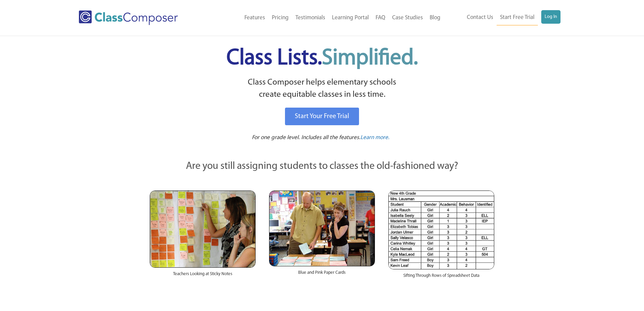 This screenshot has width=644, height=311. I want to click on p: Are you still assigning students to classes the old-fashioned way?, so click(322, 166).